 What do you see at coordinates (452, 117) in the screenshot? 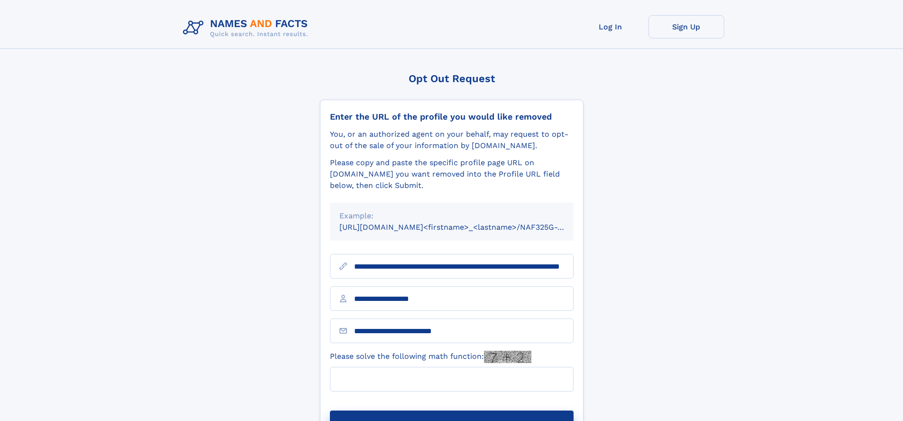
I see `div: Enter the URL of the profile you would like removed` at bounding box center [452, 117].